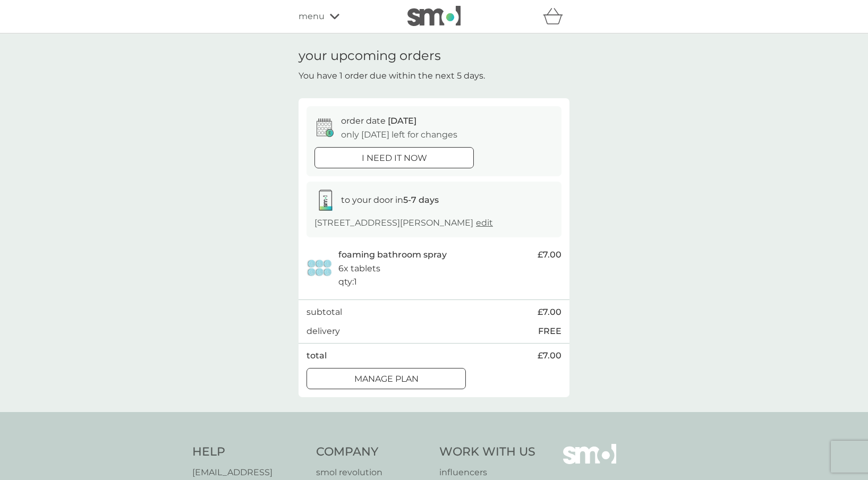 This screenshot has height=480, width=868. Describe the element at coordinates (369, 56) in the screenshot. I see `h1: your upcoming orders` at that location.